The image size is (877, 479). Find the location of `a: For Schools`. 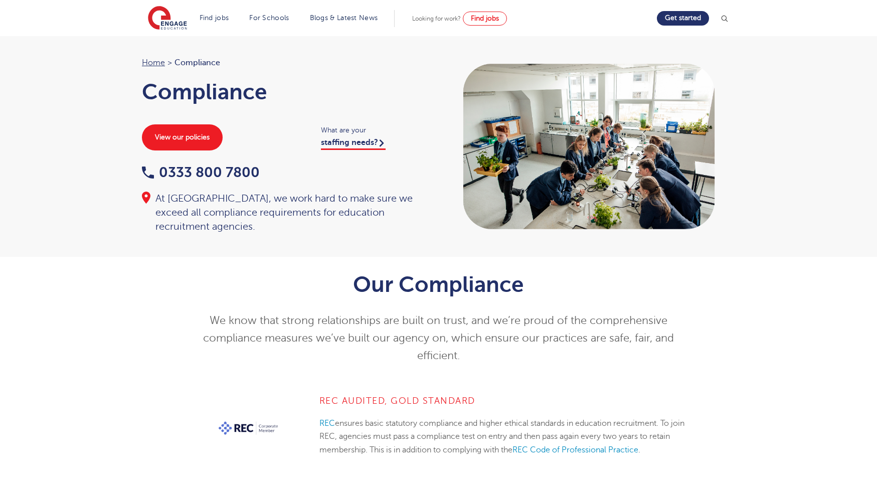

a: For Schools is located at coordinates (269, 18).